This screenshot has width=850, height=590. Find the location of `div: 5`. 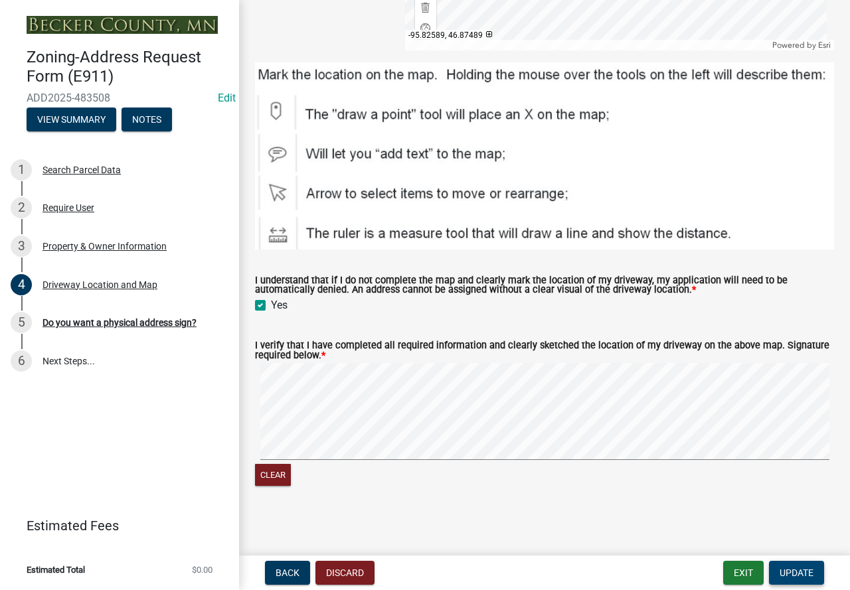

div: 5 is located at coordinates (21, 323).